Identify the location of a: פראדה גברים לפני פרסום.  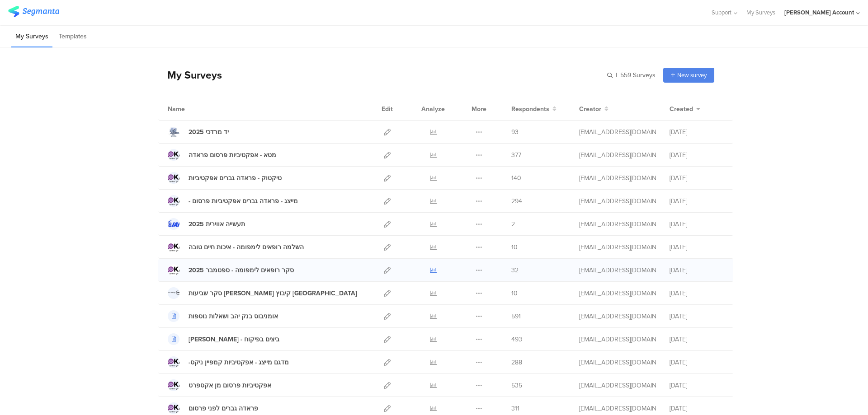
(213, 408).